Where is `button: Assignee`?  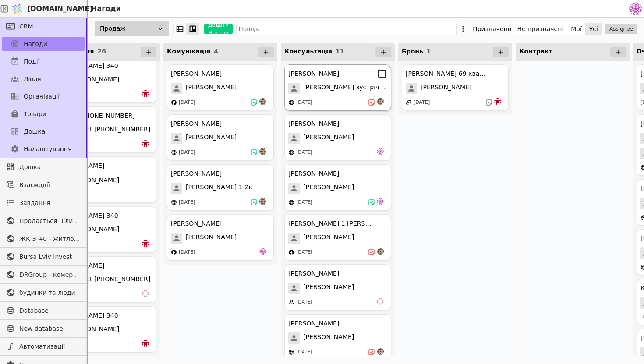
button: Assignee is located at coordinates (622, 29).